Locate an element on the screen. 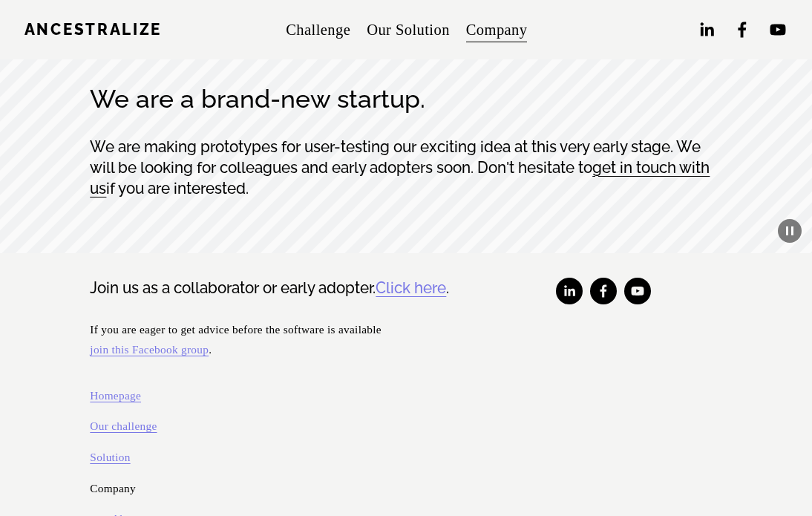 This screenshot has width=812, height=516. a: Solution is located at coordinates (110, 457).